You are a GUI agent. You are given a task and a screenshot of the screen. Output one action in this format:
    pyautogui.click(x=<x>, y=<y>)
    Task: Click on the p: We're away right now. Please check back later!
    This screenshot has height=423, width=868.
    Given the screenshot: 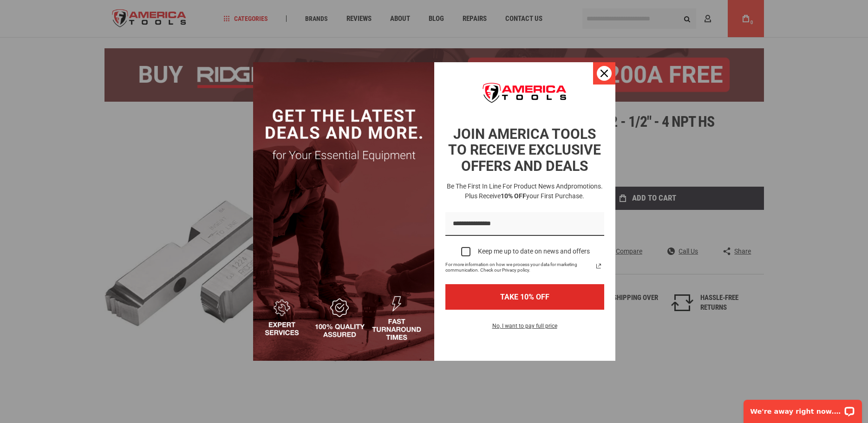 What is the action you would take?
    pyautogui.click(x=59, y=18)
    